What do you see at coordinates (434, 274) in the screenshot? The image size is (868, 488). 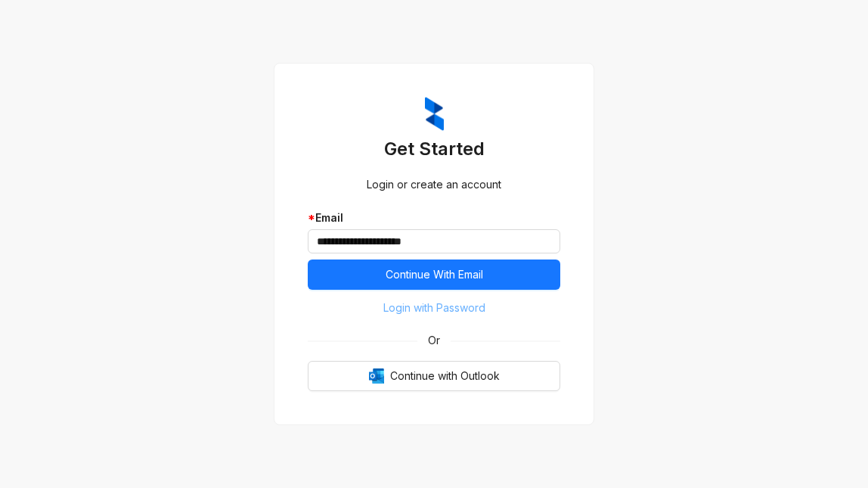 I see `button: Continue With Email` at bounding box center [434, 274].